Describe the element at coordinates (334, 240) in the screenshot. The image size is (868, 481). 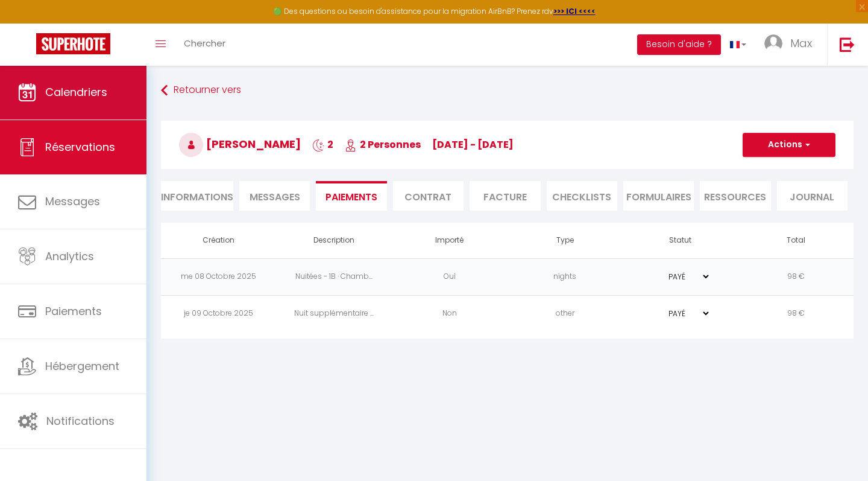
I see `th: Description` at that location.